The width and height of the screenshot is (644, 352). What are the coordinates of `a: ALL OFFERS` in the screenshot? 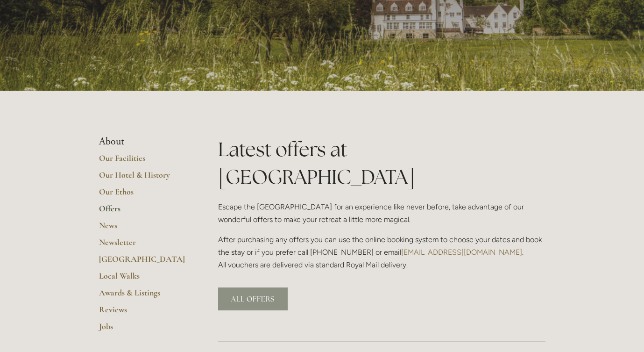 It's located at (253, 299).